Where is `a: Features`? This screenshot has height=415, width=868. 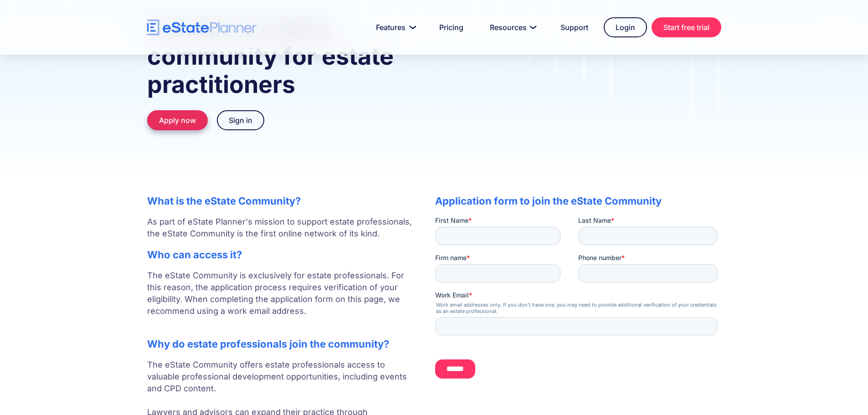
a: Features is located at coordinates (394, 28).